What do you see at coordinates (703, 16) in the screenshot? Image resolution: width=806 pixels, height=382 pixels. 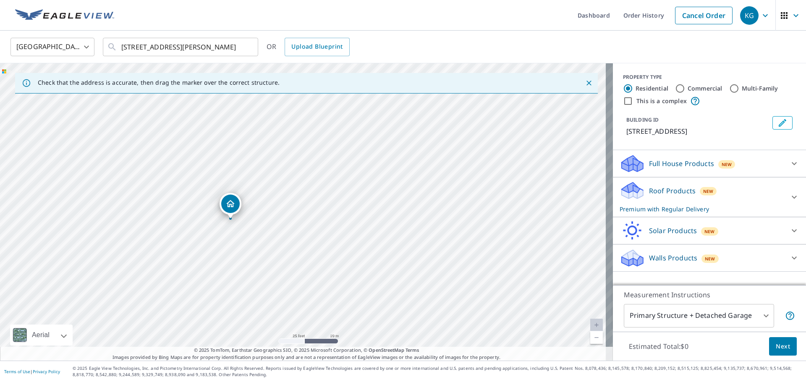 I see `a: Cancel Order` at bounding box center [703, 16].